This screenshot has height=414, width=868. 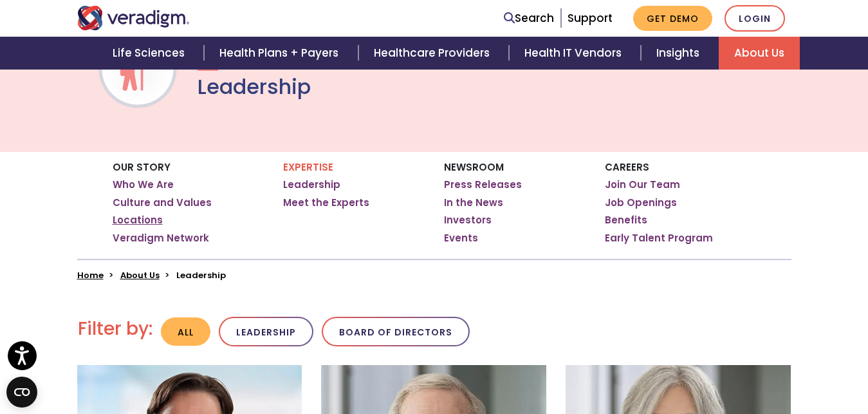 I want to click on a: Leadership, so click(x=312, y=185).